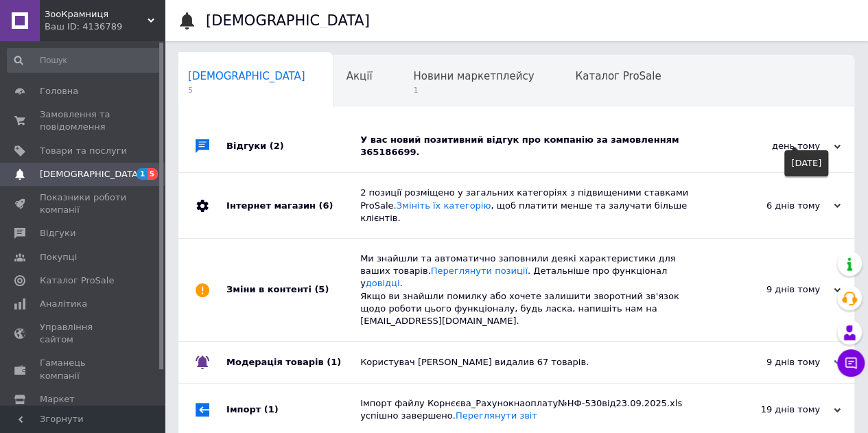  What do you see at coordinates (104, 27) in the screenshot?
I see `div: Ваш ID: 4136789` at bounding box center [104, 27].